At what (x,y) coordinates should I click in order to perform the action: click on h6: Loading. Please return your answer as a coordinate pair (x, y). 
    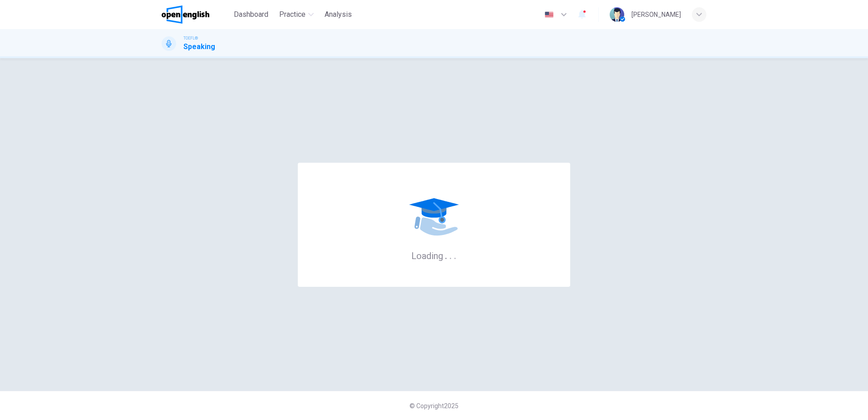
    Looking at the image, I should click on (434, 255).